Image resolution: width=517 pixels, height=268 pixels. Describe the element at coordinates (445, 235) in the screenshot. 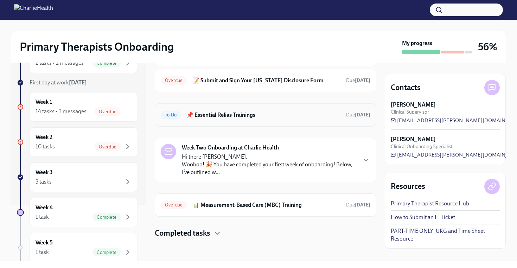

I see `a: PART-TIME ONLY: UKG and Time Sheet Resource` at that location.